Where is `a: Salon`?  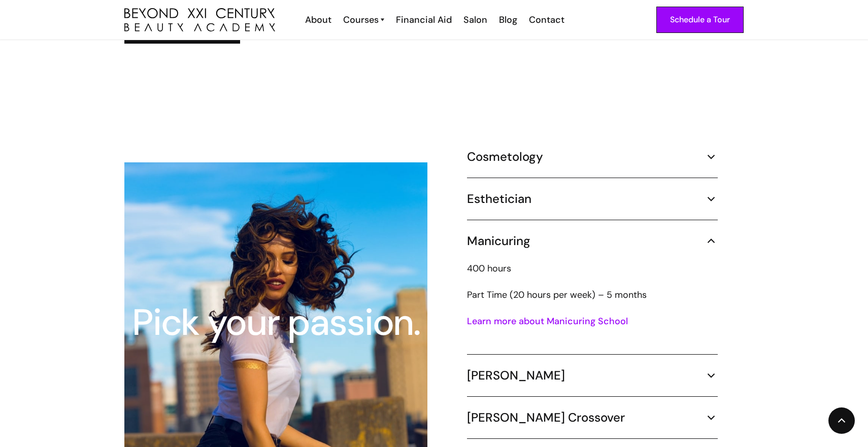
a: Salon is located at coordinates (474, 20).